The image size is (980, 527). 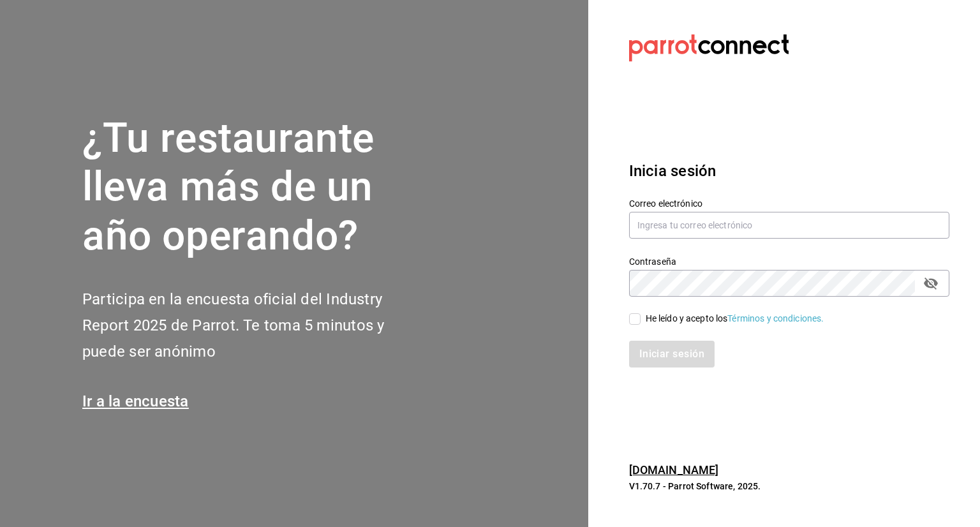 I want to click on label: Contraseña, so click(x=789, y=261).